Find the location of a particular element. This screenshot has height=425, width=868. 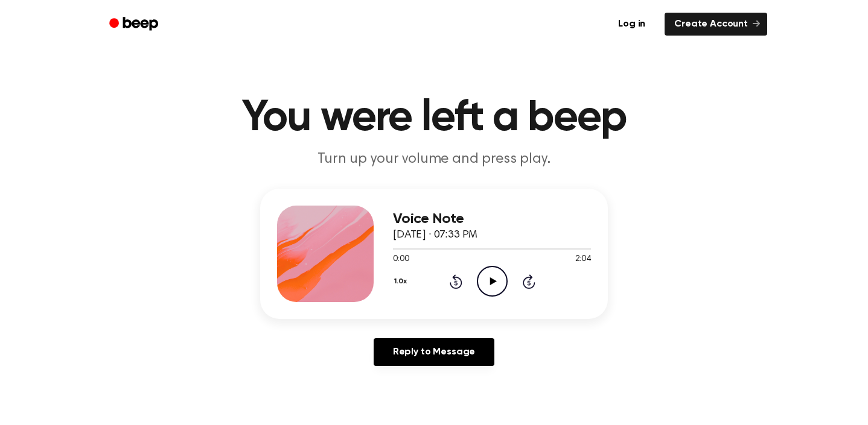

a: Reply to Message is located at coordinates (434, 353).